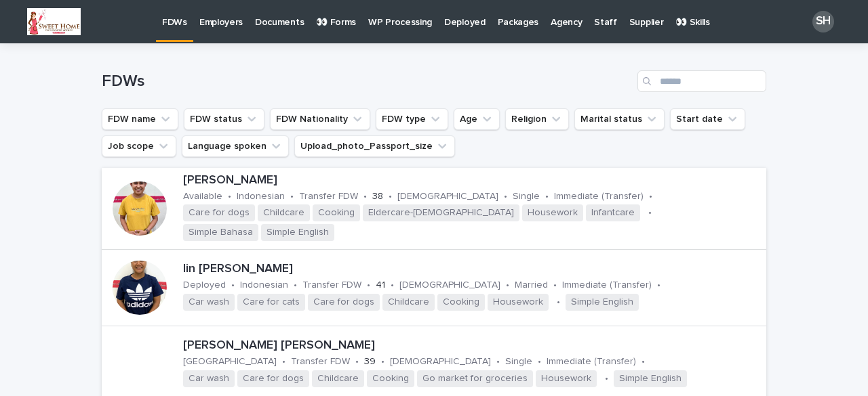 This screenshot has height=396, width=868. Describe the element at coordinates (380, 285) in the screenshot. I see `p: 41` at that location.